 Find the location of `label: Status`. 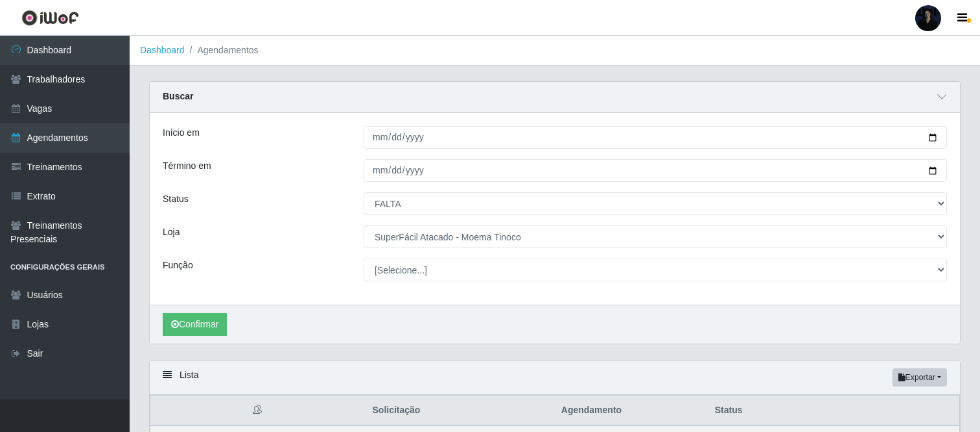

label: Status is located at coordinates (175, 199).